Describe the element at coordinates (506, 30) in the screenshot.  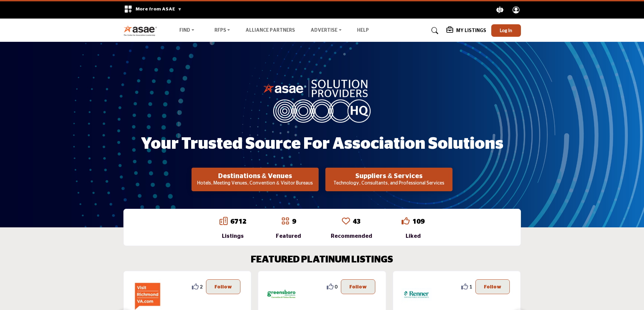
I see `button: Log In` at that location.